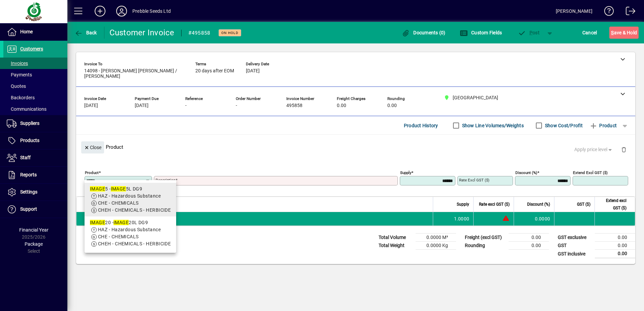  I want to click on mat-label: Discount (%), so click(526, 173).